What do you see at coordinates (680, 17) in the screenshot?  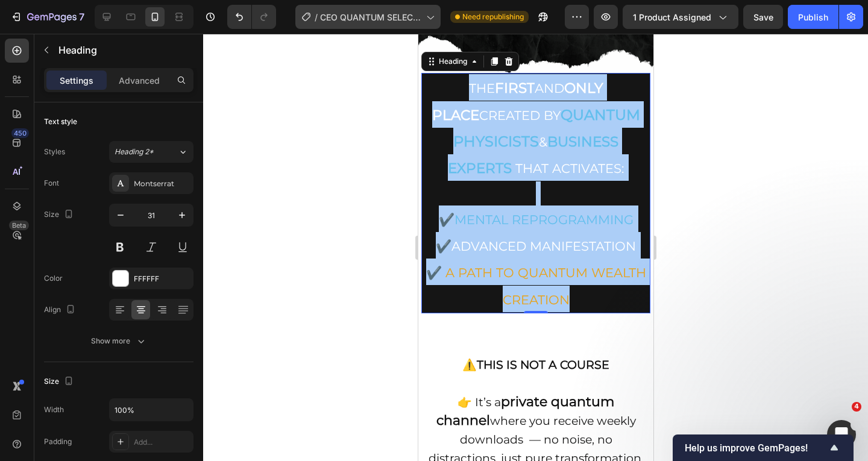 I see `button: 1 product assigned` at bounding box center [680, 17].